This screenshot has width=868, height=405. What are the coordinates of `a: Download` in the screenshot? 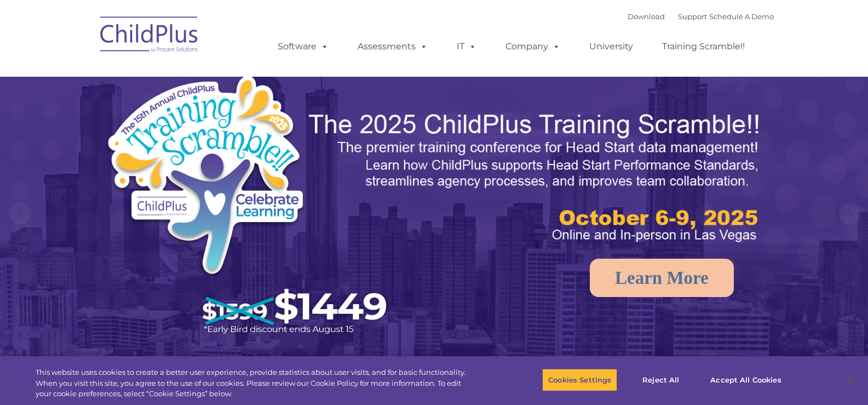 It's located at (647, 17).